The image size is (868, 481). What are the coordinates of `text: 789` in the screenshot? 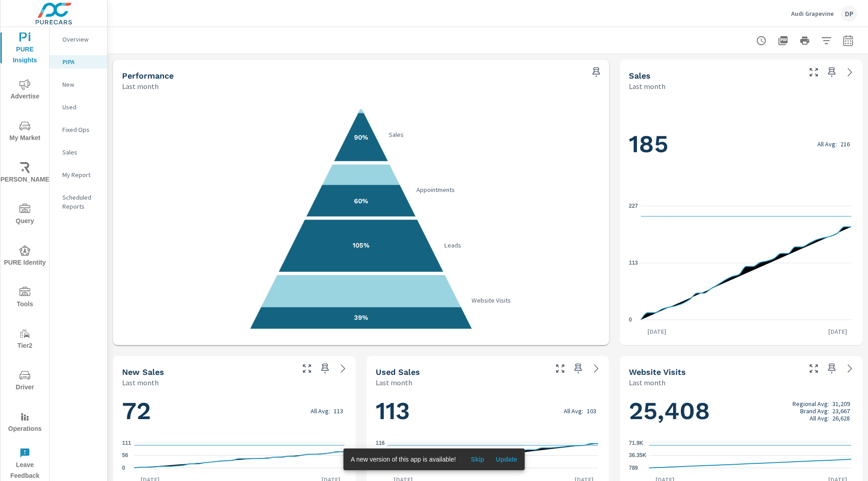 It's located at (634, 469).